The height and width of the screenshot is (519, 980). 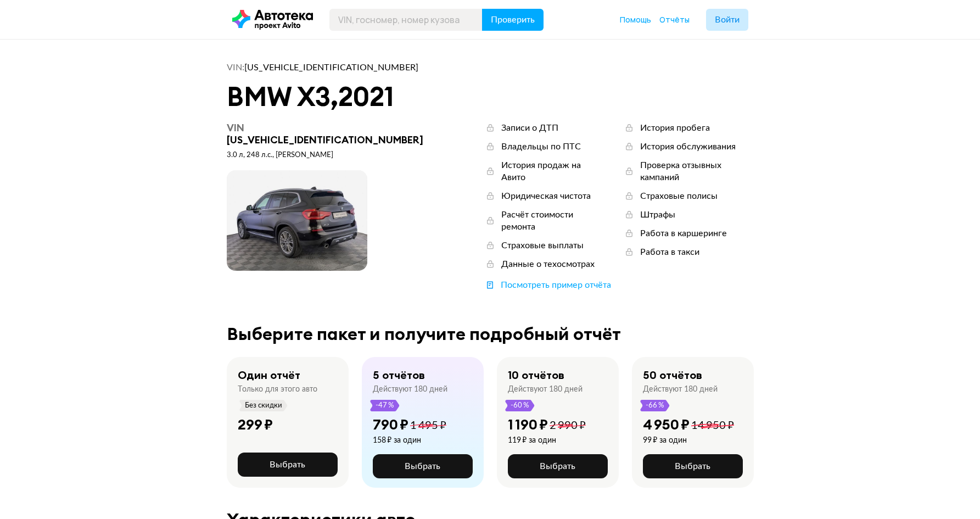 What do you see at coordinates (547, 440) in the screenshot?
I see `div: 119 ₽ за один` at bounding box center [547, 440].